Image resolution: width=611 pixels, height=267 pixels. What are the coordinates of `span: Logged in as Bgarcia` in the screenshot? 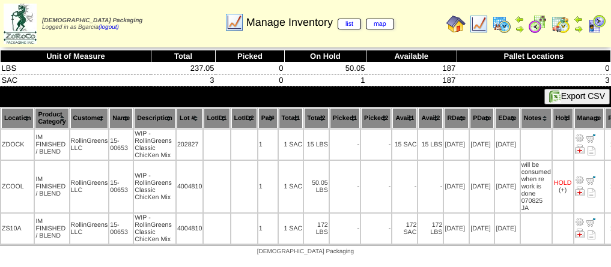 It's located at (92, 24).